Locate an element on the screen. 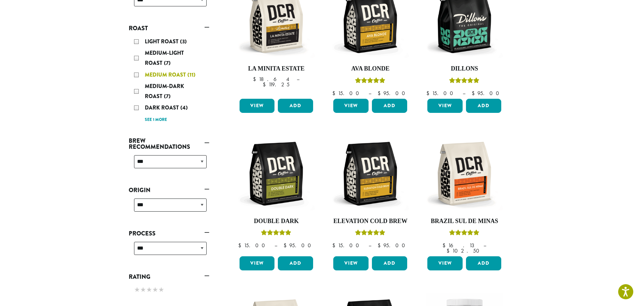  span: Medium-Light Roast is located at coordinates (164, 58).